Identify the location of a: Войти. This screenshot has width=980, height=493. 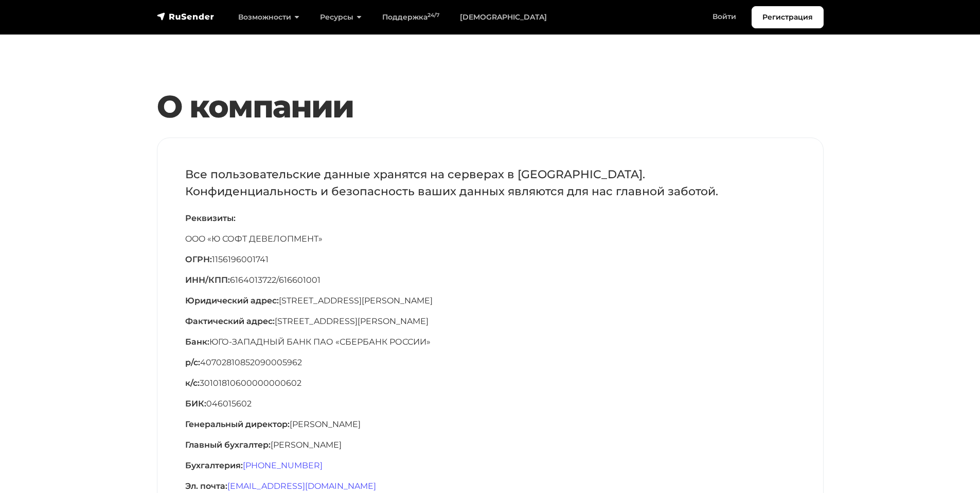
(725, 17).